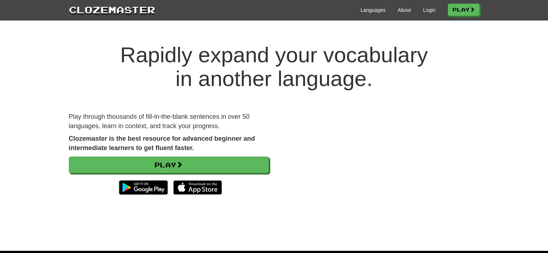  I want to click on a: About, so click(404, 10).